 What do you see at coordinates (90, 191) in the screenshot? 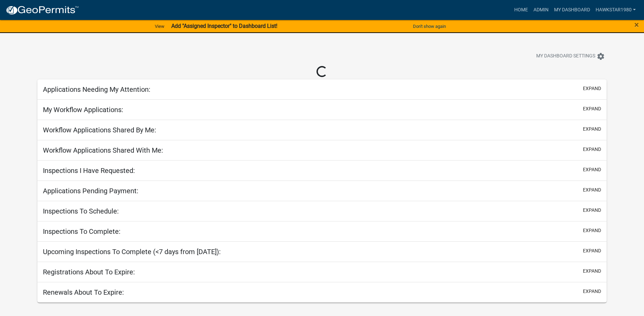
I see `h5: Applications Pending Payment:` at bounding box center [90, 191].